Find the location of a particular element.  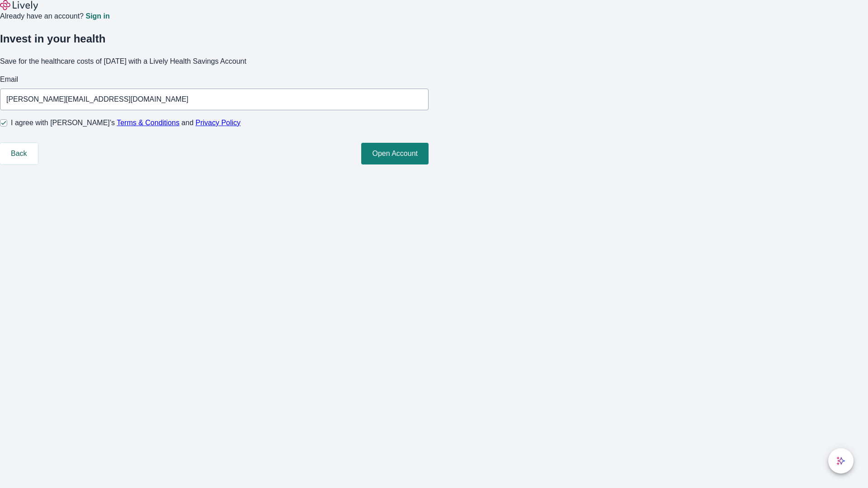

button: Open Account is located at coordinates (395, 153).